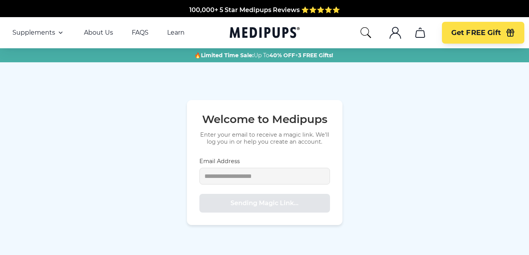  What do you see at coordinates (140, 33) in the screenshot?
I see `a: FAQS` at bounding box center [140, 33].